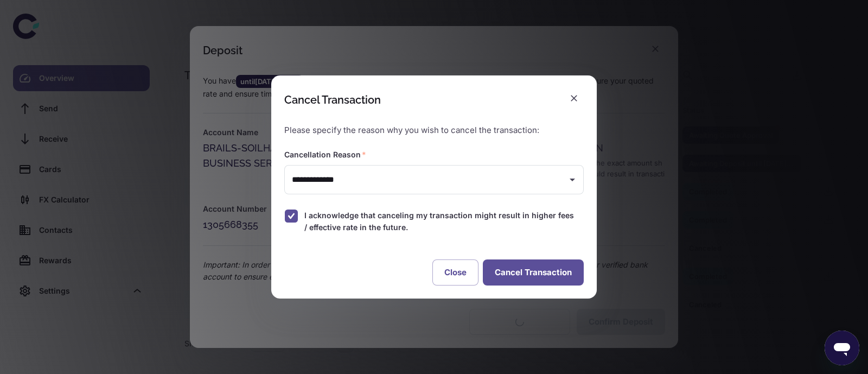 The image size is (868, 374). Describe the element at coordinates (440, 221) in the screenshot. I see `span: I acknowledge that canceling my transaction might result in higher fees / effective rate in the f...` at that location.